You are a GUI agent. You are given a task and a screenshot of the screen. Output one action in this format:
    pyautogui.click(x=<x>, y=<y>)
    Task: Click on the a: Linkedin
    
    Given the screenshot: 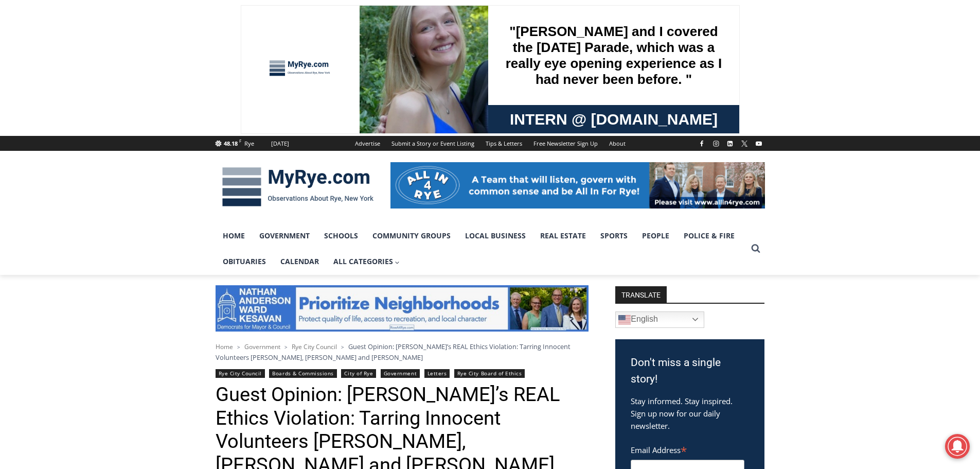 What is the action you would take?
    pyautogui.click(x=730, y=143)
    